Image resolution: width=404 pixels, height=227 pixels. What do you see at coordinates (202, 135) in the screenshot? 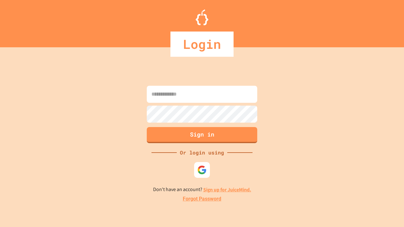
I see `button: Sign in` at bounding box center [202, 135].